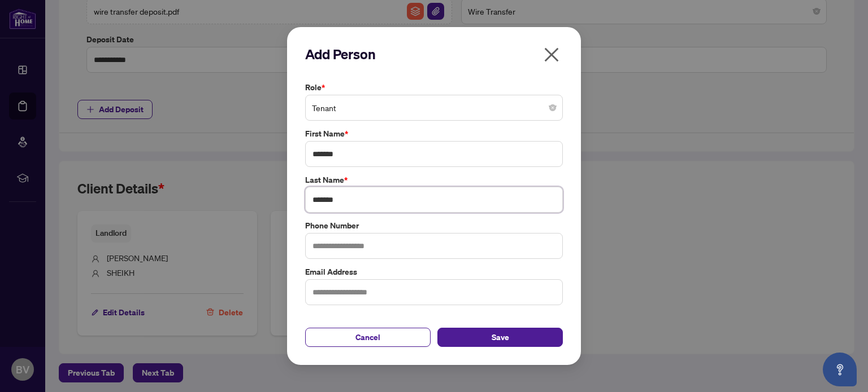 The image size is (868, 392). Describe the element at coordinates (434, 134) in the screenshot. I see `label: First Name` at that location.